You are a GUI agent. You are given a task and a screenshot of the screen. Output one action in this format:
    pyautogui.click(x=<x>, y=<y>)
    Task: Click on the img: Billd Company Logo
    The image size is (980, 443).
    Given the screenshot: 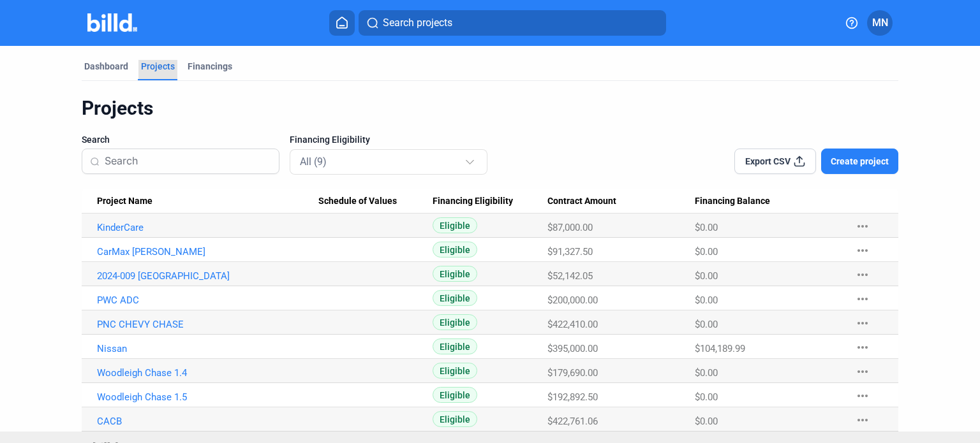 What is the action you would take?
    pyautogui.click(x=113, y=22)
    